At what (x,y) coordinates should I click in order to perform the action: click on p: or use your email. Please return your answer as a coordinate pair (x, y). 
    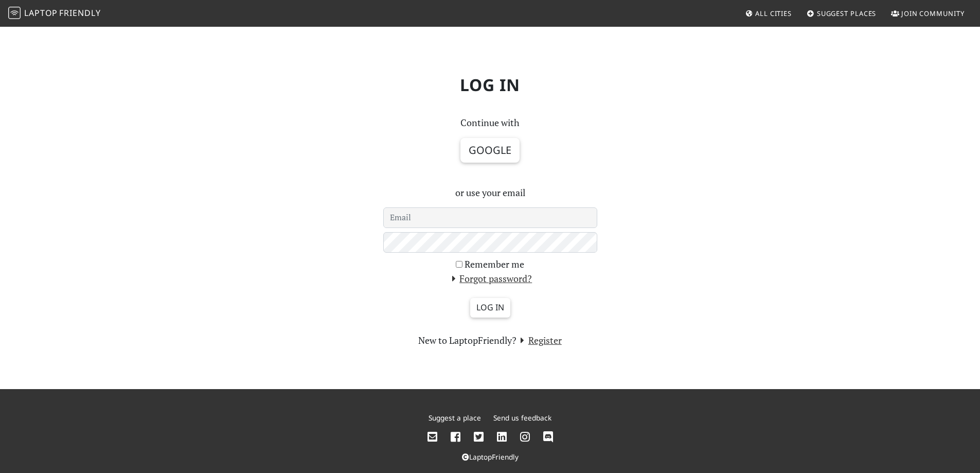
    Looking at the image, I should click on (490, 192).